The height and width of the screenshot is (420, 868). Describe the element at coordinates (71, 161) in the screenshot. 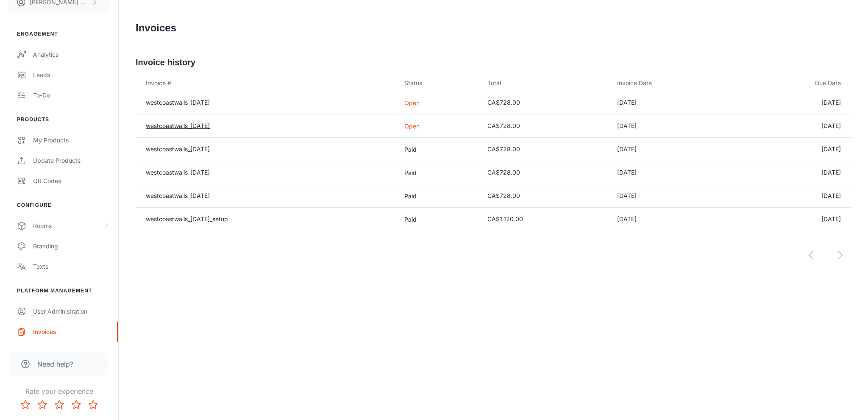

I see `div: Update Products` at that location.